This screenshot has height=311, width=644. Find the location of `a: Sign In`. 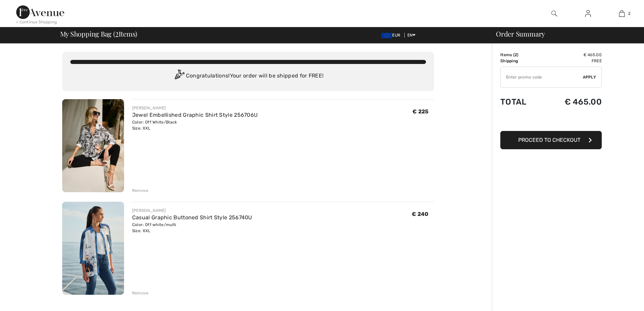

a: Sign In is located at coordinates (587, 14).